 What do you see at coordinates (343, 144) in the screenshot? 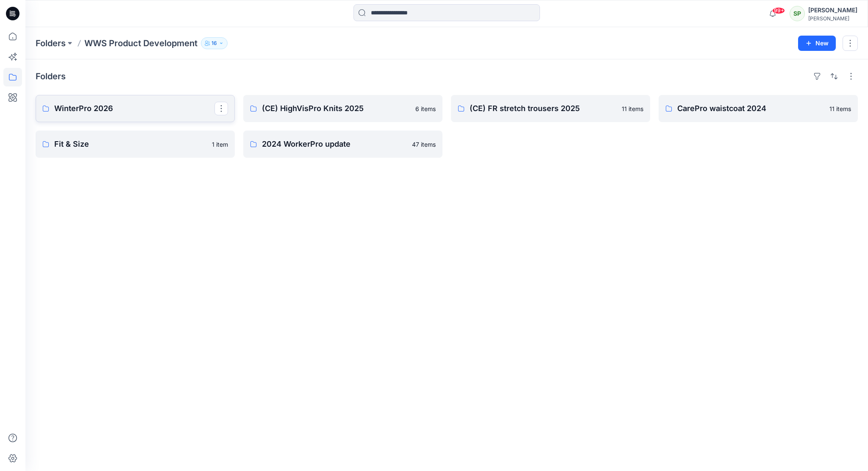
I see `a: 2024 WorkerPro update47 items` at bounding box center [343, 144].